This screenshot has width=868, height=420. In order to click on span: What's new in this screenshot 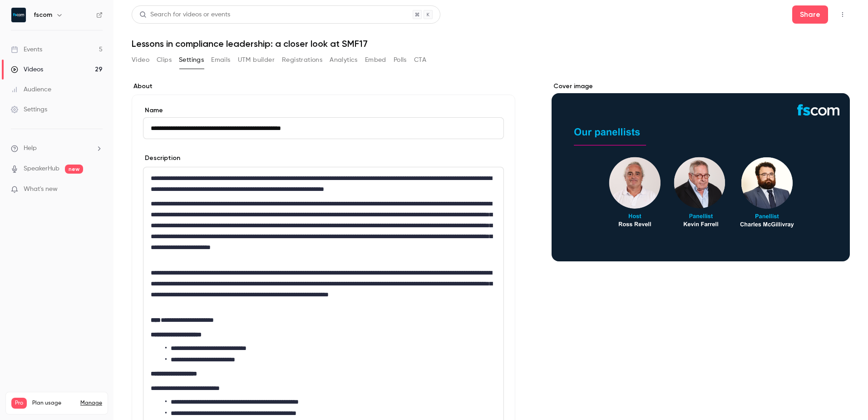, I will do `click(40, 189)`.